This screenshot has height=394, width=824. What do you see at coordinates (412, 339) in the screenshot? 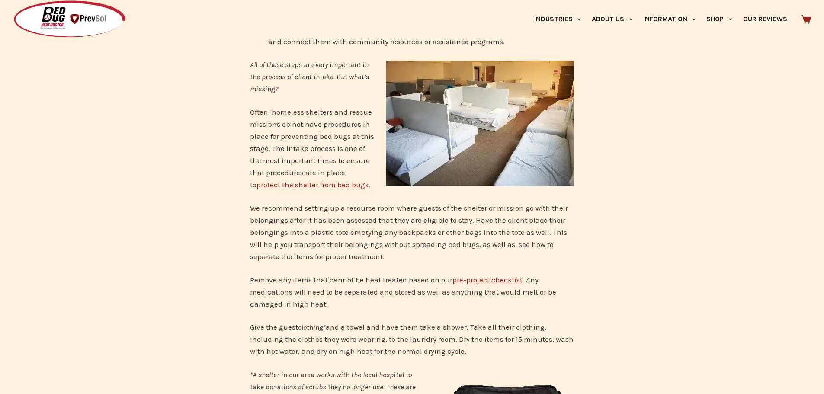
I see `p: Give the guest and a towel and have them take a shower. Take all their clothing, including the cl...` at bounding box center [412, 339].